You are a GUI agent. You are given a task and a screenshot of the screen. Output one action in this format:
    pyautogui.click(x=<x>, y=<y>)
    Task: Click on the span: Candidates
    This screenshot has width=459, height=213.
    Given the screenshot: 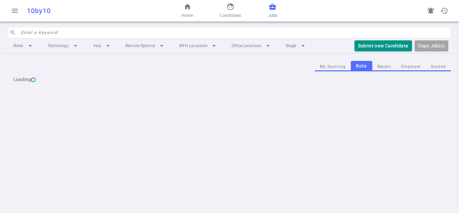 What is the action you would take?
    pyautogui.click(x=230, y=15)
    